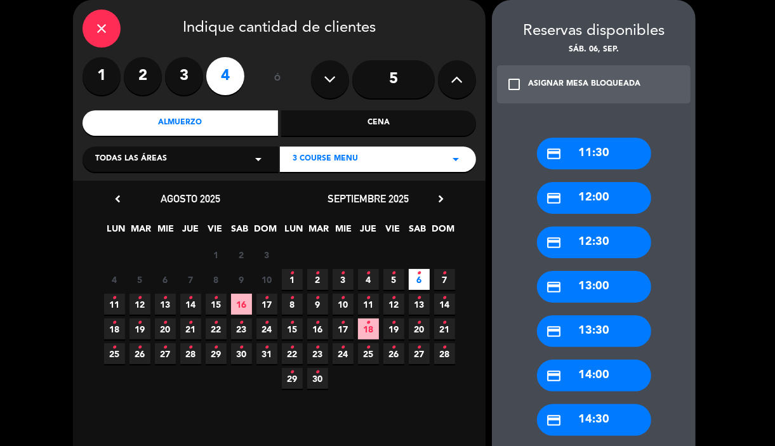 This screenshot has width=775, height=446. I want to click on i: close, so click(102, 29).